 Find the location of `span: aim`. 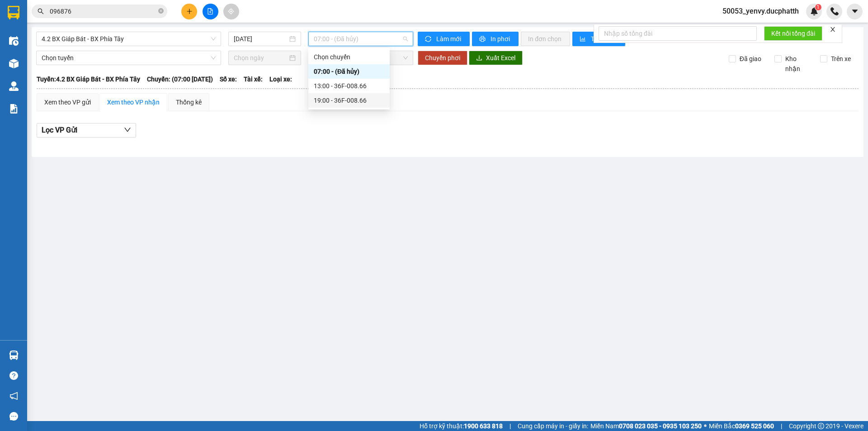

span: aim is located at coordinates (231, 12).